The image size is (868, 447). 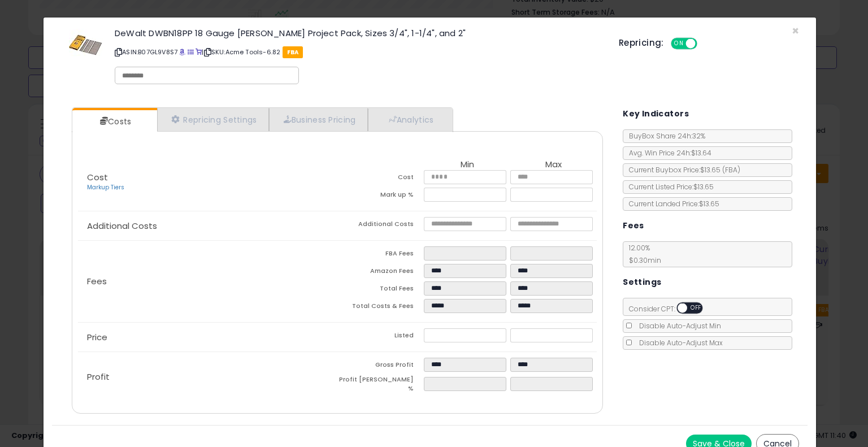 I want to click on th: Max, so click(x=553, y=165).